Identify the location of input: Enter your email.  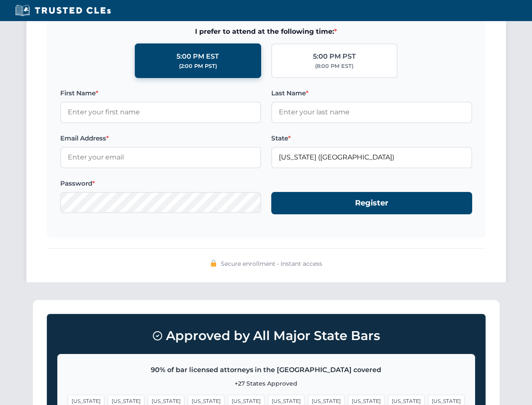
(161, 157).